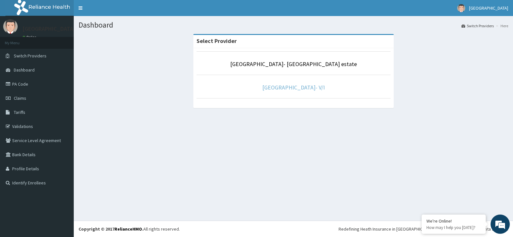 Image resolution: width=513 pixels, height=237 pixels. What do you see at coordinates (453, 221) in the screenshot?
I see `div: We're Online!` at bounding box center [453, 221].